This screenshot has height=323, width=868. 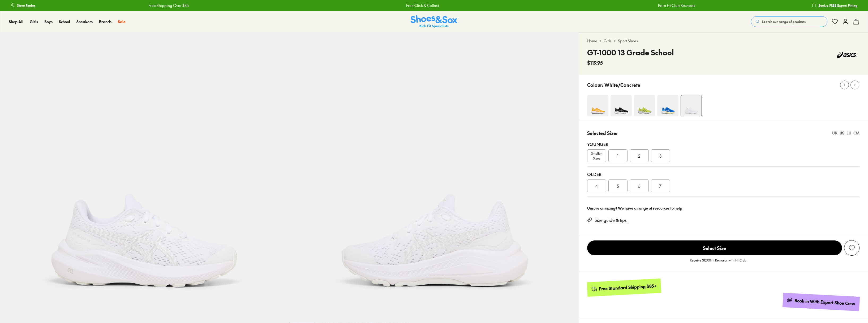 I want to click on p: White/Concrete, so click(x=622, y=84).